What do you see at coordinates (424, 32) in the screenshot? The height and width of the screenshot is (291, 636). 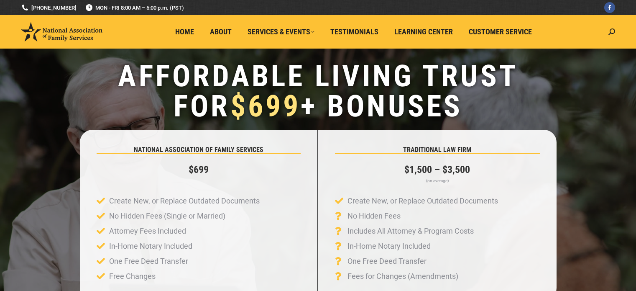 I see `a: Learning Center` at bounding box center [424, 32].